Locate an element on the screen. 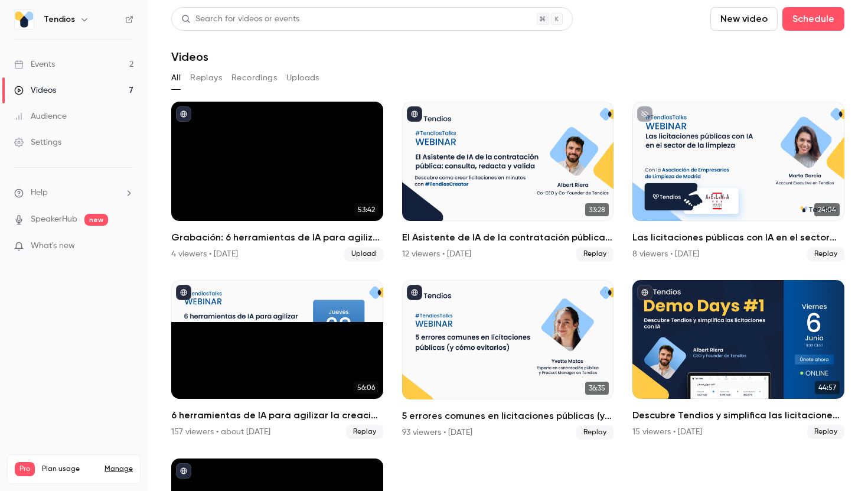 This screenshot has height=491, width=868. span: Help is located at coordinates (39, 193).